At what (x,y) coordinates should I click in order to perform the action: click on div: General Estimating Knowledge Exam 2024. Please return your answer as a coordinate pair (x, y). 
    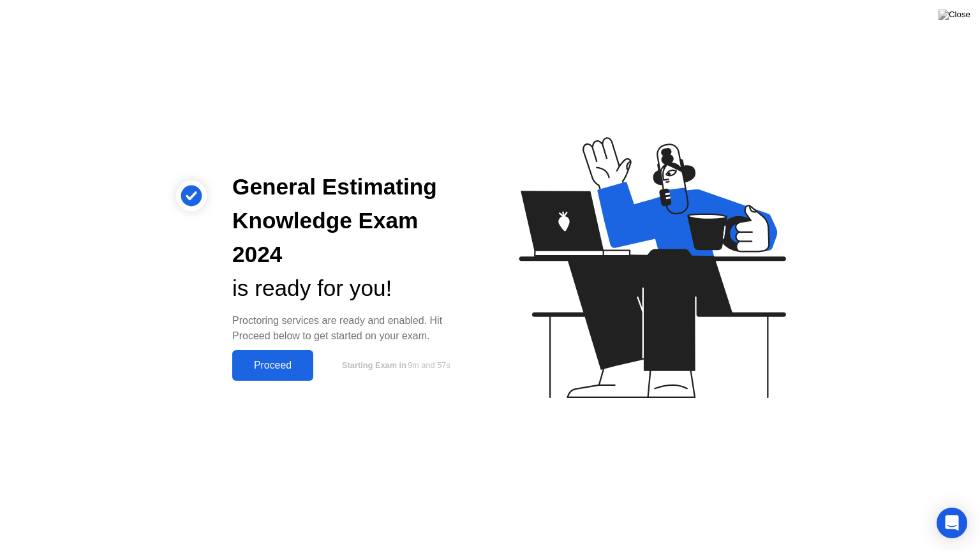
    Looking at the image, I should click on (351, 221).